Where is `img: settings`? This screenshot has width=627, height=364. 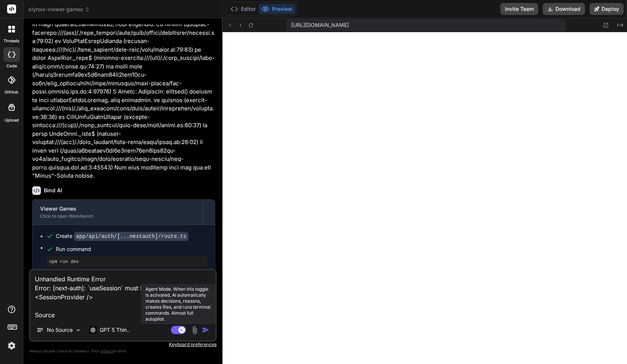
img: settings is located at coordinates (11, 346).